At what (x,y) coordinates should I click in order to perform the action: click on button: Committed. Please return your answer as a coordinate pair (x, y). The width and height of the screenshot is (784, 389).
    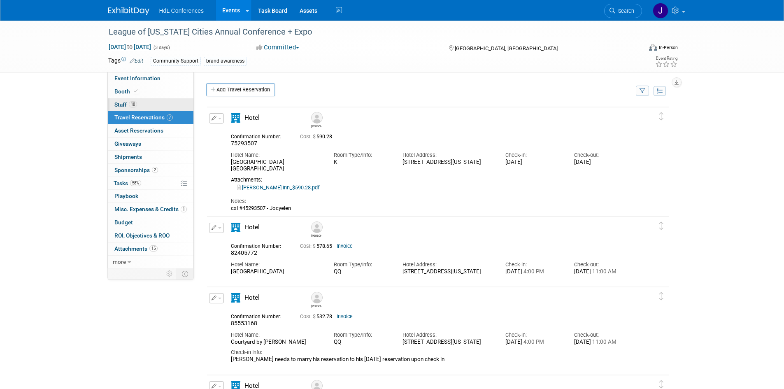
    Looking at the image, I should click on (278, 47).